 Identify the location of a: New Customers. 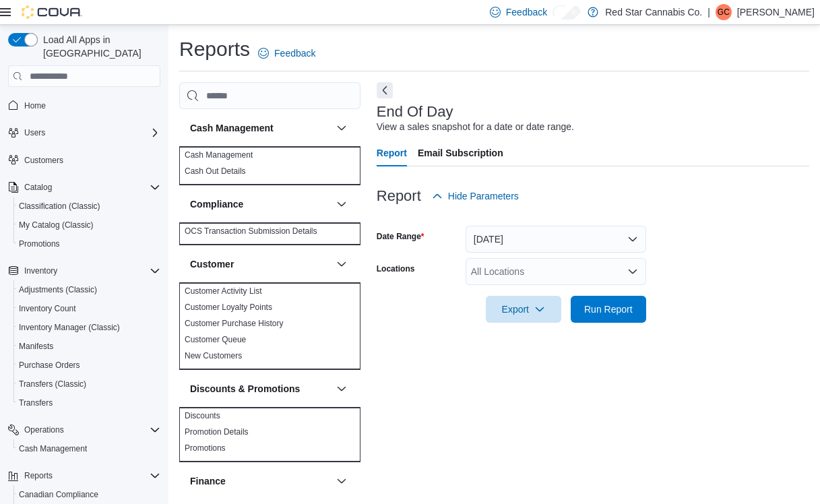
(213, 356).